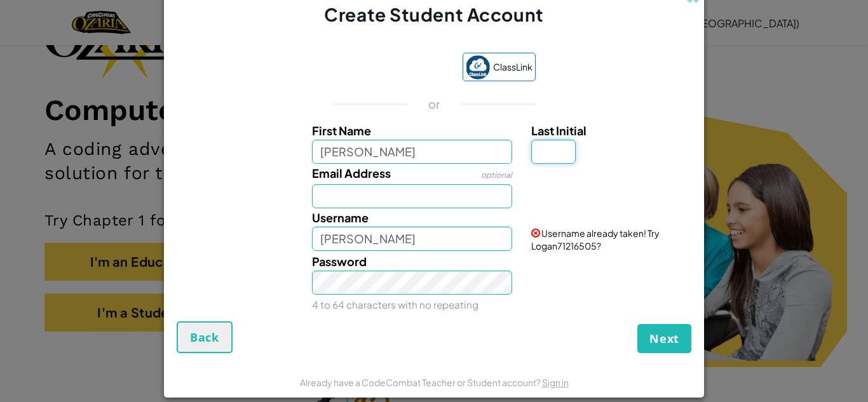 Image resolution: width=868 pixels, height=402 pixels. Describe the element at coordinates (434, 104) in the screenshot. I see `p: or` at that location.